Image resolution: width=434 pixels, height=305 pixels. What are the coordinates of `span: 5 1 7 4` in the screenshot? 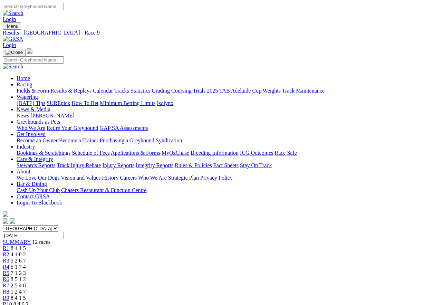 It's located at (18, 267).